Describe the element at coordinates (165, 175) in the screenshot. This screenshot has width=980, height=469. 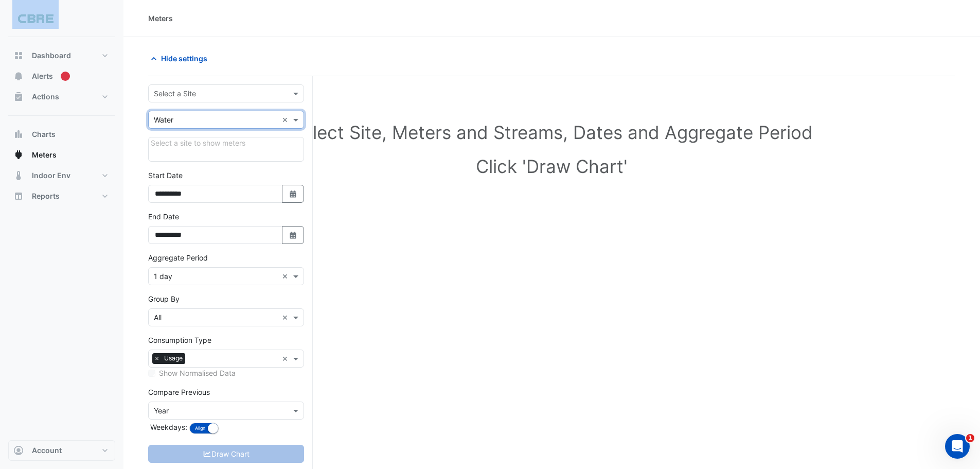
I see `label: Start Date` at that location.